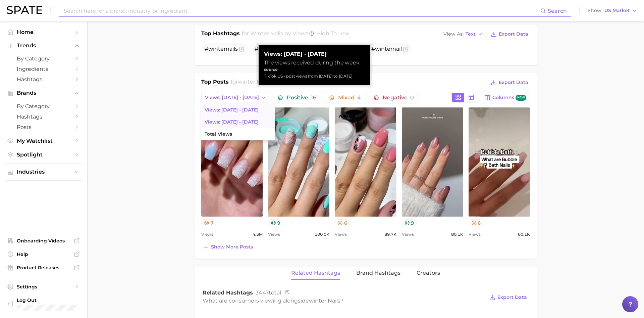  I want to click on span: Hashtags, so click(44, 79).